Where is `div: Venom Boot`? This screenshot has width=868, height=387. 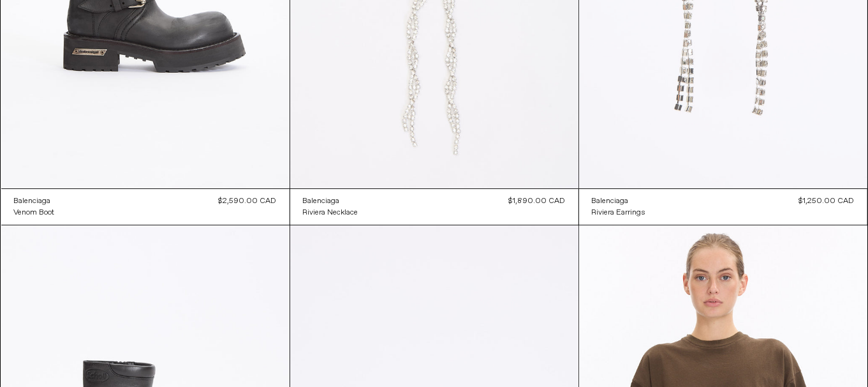
div: Venom Boot is located at coordinates (35, 212).